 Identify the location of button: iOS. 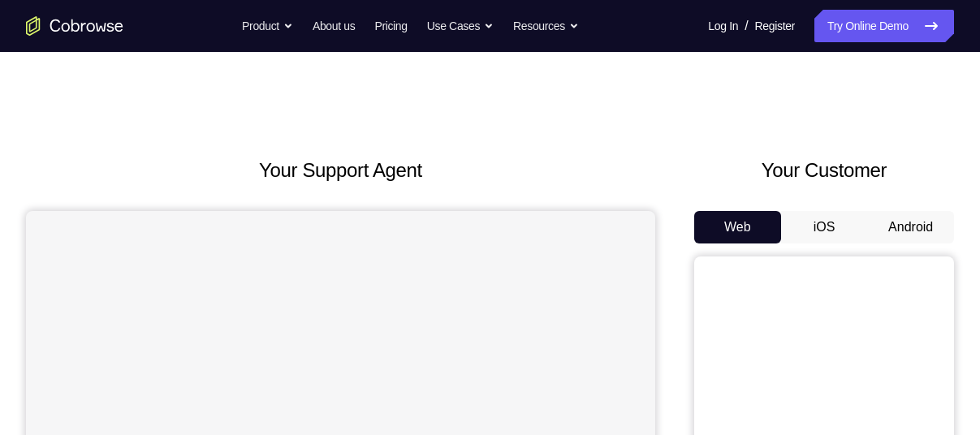
(824, 227).